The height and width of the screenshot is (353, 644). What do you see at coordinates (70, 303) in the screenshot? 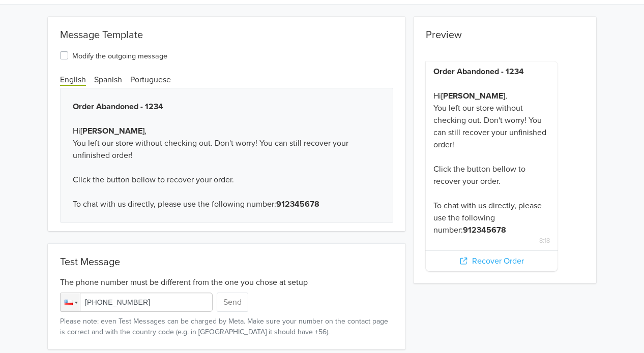
I see `div: Chile: + 56` at bounding box center [70, 303].